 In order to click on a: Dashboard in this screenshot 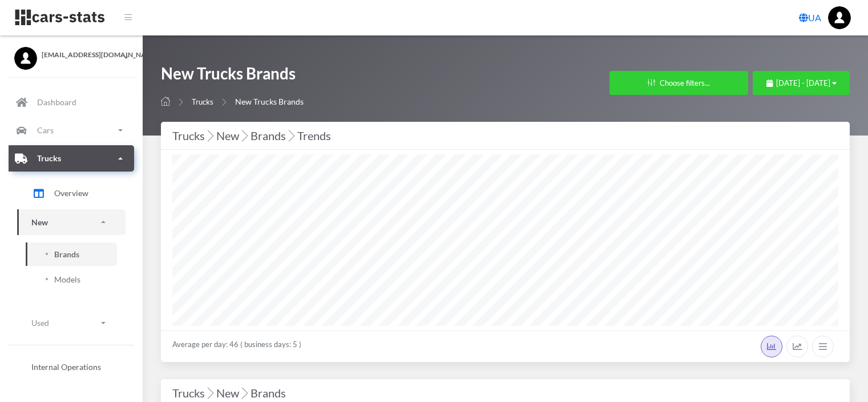, I will do `click(71, 102)`.